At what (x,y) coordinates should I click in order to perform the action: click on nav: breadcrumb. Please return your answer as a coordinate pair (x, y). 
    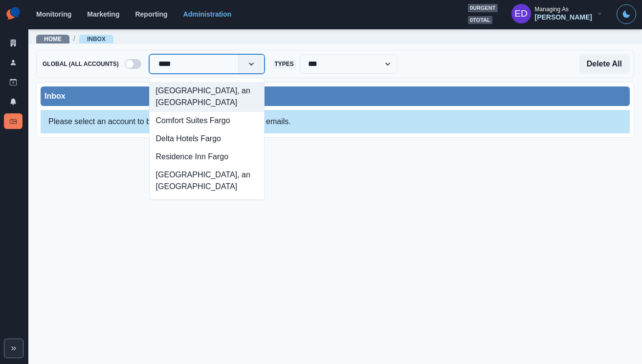
    Looking at the image, I should click on (75, 39).